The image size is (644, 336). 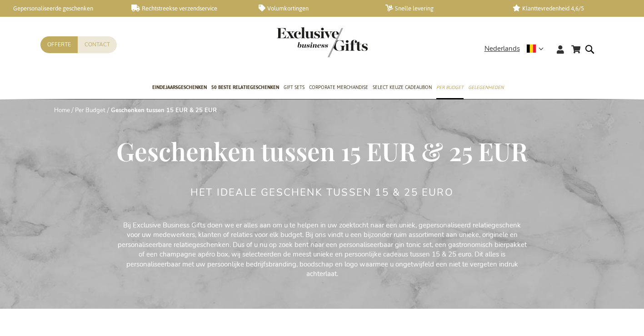 What do you see at coordinates (245, 88) in the screenshot?
I see `span: 50 beste relatiegeschenken` at bounding box center [245, 88].